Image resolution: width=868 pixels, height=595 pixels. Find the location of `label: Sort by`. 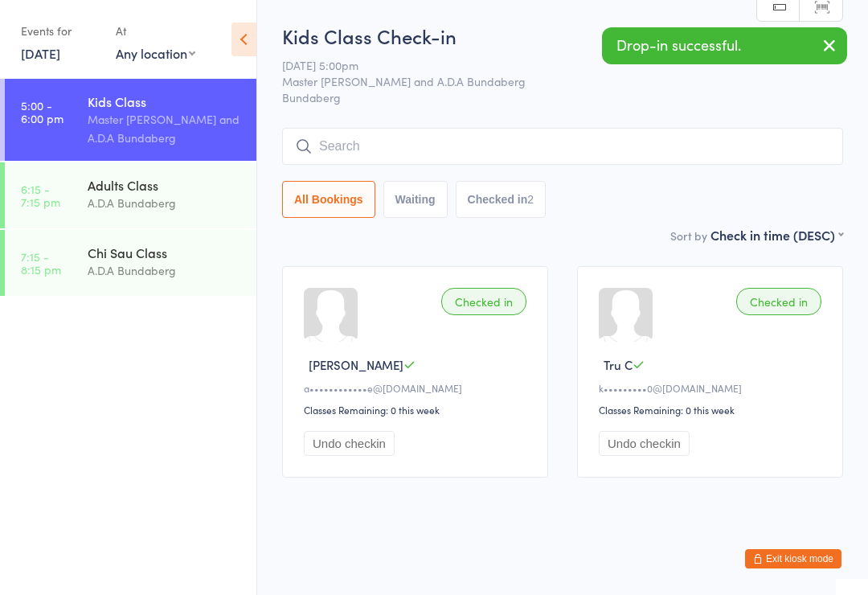

label: Sort by is located at coordinates (689, 236).